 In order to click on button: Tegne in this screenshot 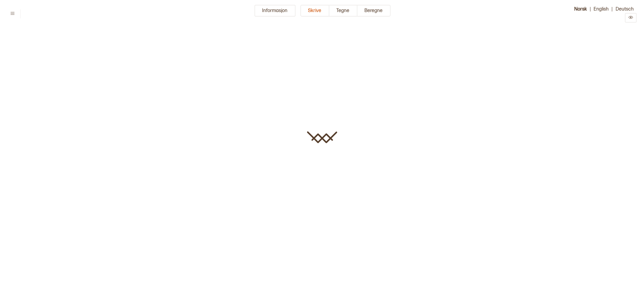, I will do `click(343, 10)`.